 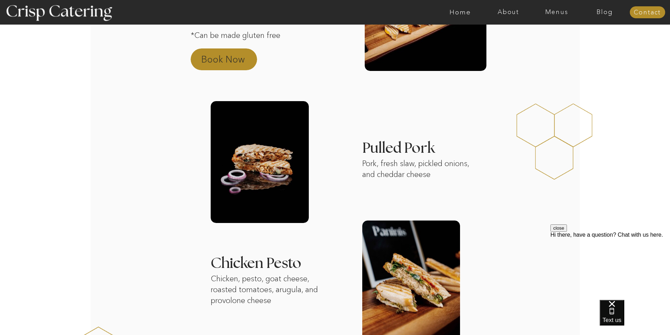 What do you see at coordinates (508, 12) in the screenshot?
I see `a: About` at bounding box center [508, 12].